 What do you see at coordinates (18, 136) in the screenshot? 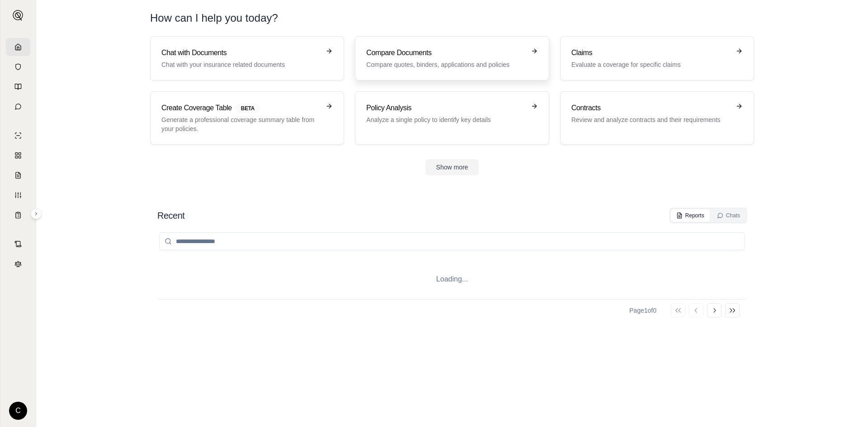
I see `a: Single Policy` at bounding box center [18, 136].